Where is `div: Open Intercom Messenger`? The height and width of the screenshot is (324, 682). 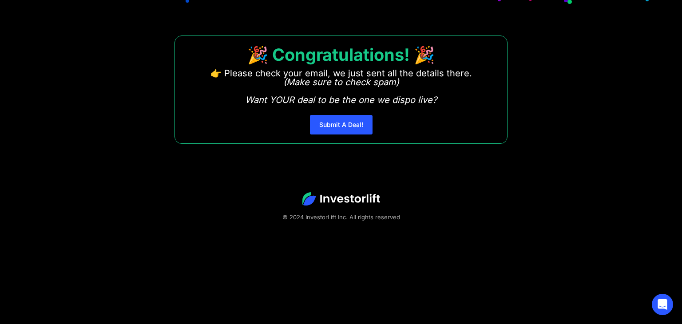
div: Open Intercom Messenger is located at coordinates (663, 305).